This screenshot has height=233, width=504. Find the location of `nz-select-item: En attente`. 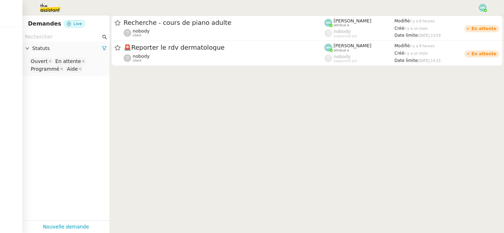

nz-select-item: En attente is located at coordinates (70, 61).